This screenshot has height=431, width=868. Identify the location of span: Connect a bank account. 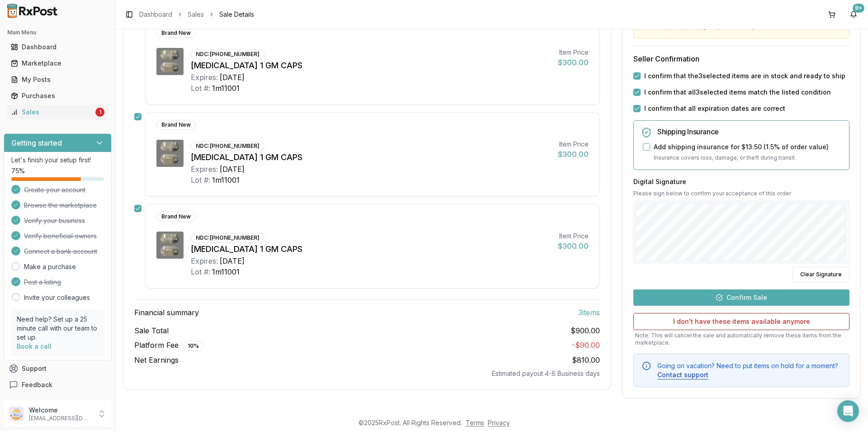
(60, 252).